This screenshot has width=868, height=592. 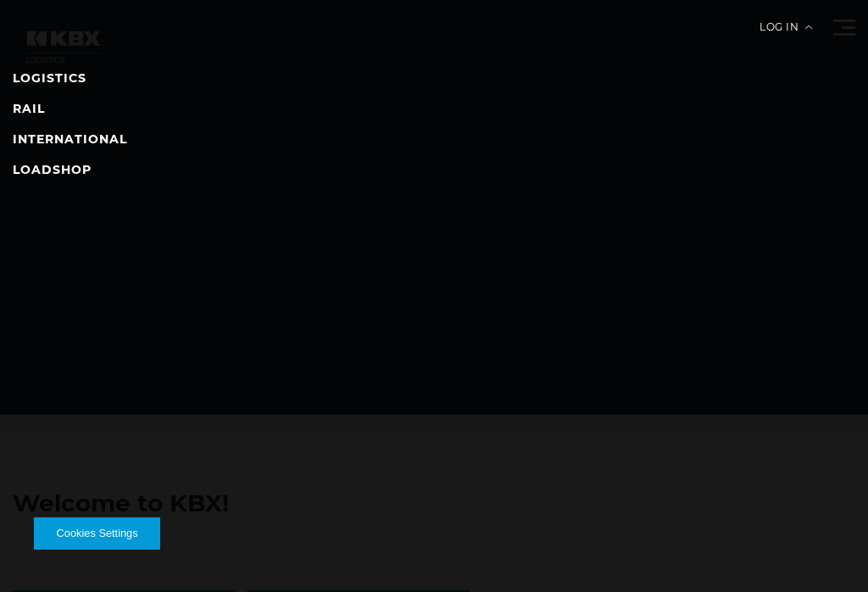 I want to click on a: LOADSHOP, so click(x=51, y=170).